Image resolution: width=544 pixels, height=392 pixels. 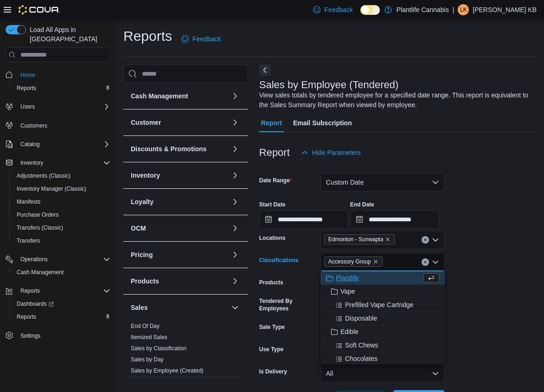 What do you see at coordinates (160, 96) in the screenshot?
I see `h3: Cash Management` at bounding box center [160, 96].